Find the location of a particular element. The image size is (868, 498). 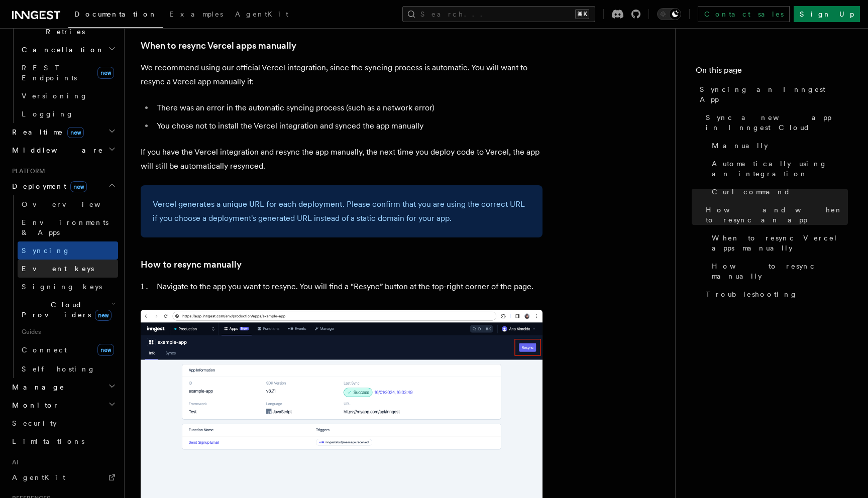

span: Event keys is located at coordinates (58, 269).